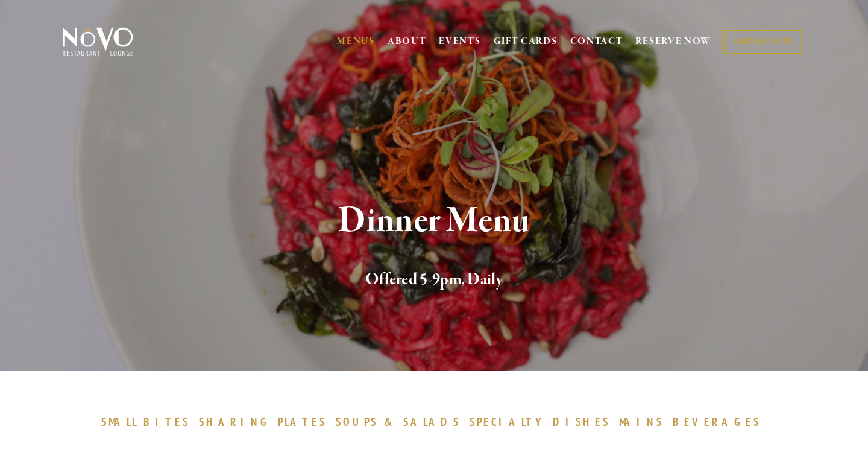 The image size is (868, 470). Describe the element at coordinates (302, 421) in the screenshot. I see `span: PLATES` at that location.